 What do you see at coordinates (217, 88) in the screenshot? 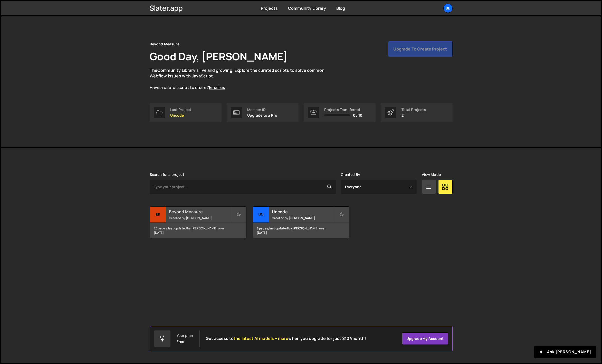
I see `a: Email us` at bounding box center [217, 88].